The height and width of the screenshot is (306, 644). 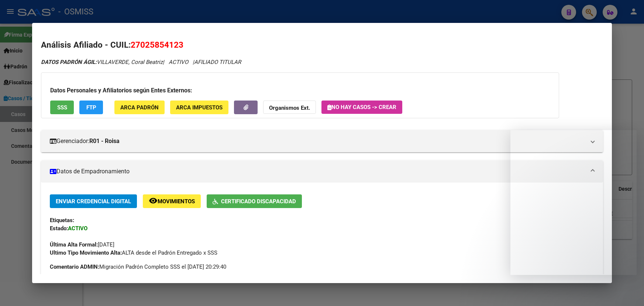 What do you see at coordinates (258, 201) in the screenshot?
I see `span: Certificado Discapacidad` at bounding box center [258, 201].